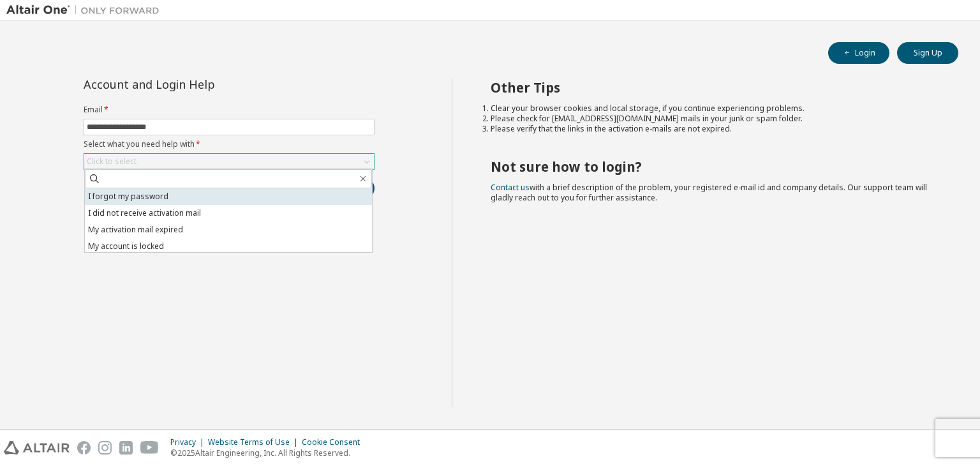  Describe the element at coordinates (334, 442) in the screenshot. I see `div: Cookie Consent` at that location.